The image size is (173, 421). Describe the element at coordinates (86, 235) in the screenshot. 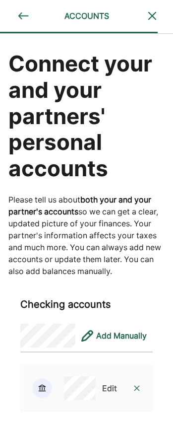

I see `div: Please tell us about so we can get a clear, updated picture of your finances. Your partner's info...` at that location.